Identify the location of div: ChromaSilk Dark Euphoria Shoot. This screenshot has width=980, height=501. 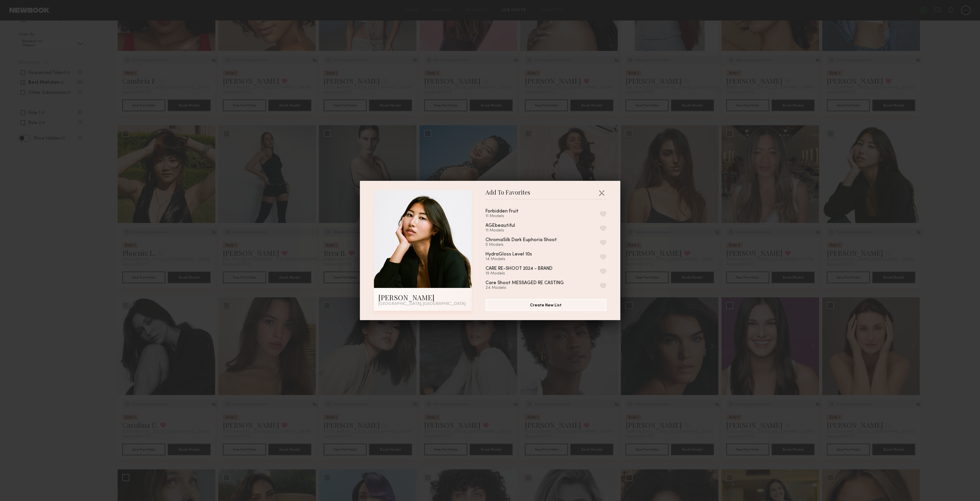
(521, 240).